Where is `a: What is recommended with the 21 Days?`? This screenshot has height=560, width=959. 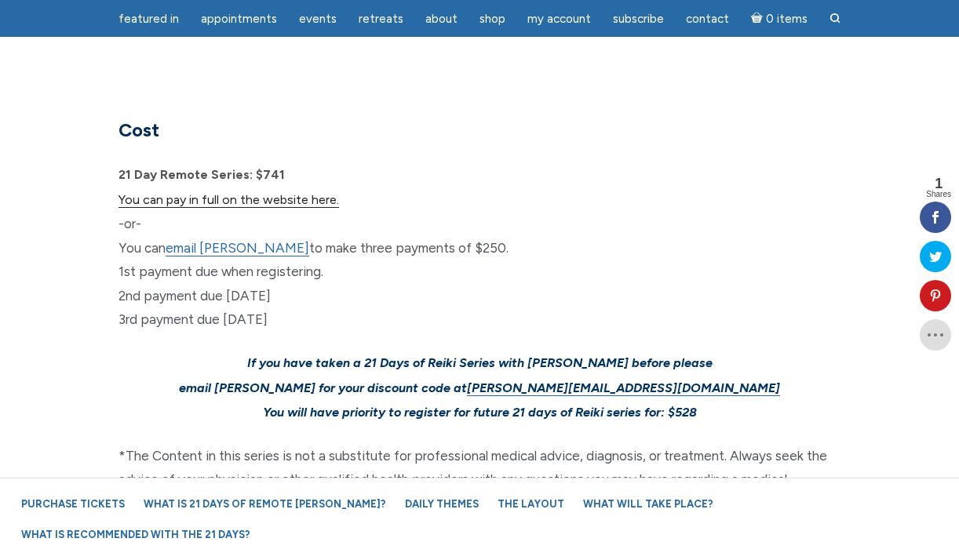
a: What is recommended with the 21 Days? is located at coordinates (136, 534).